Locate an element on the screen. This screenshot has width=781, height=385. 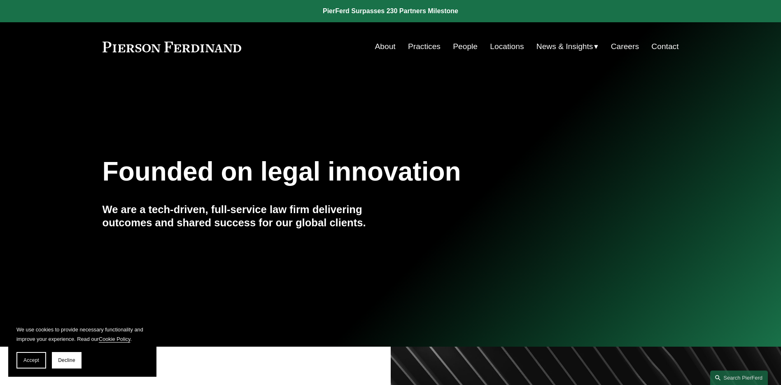
a: Contact is located at coordinates (665, 47).